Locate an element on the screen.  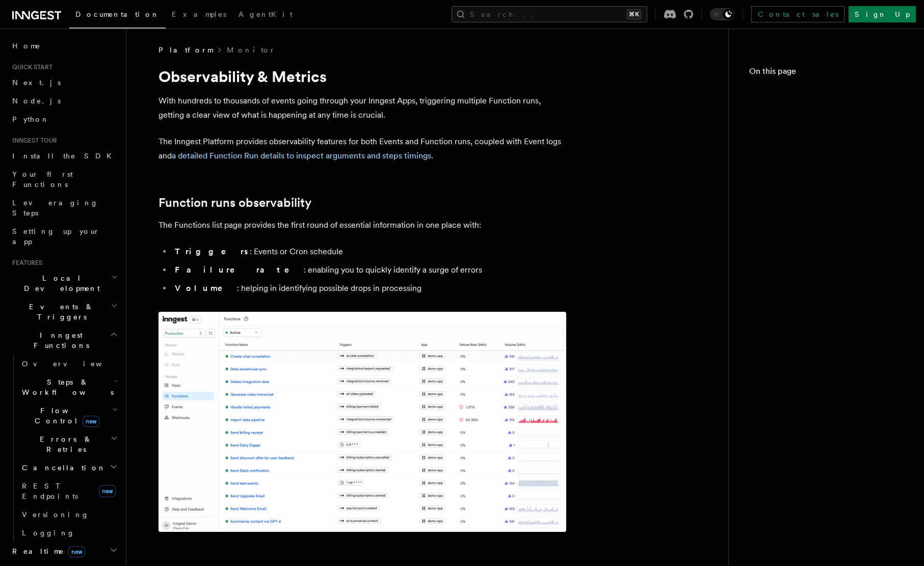
a: Examples is located at coordinates (199, 16).